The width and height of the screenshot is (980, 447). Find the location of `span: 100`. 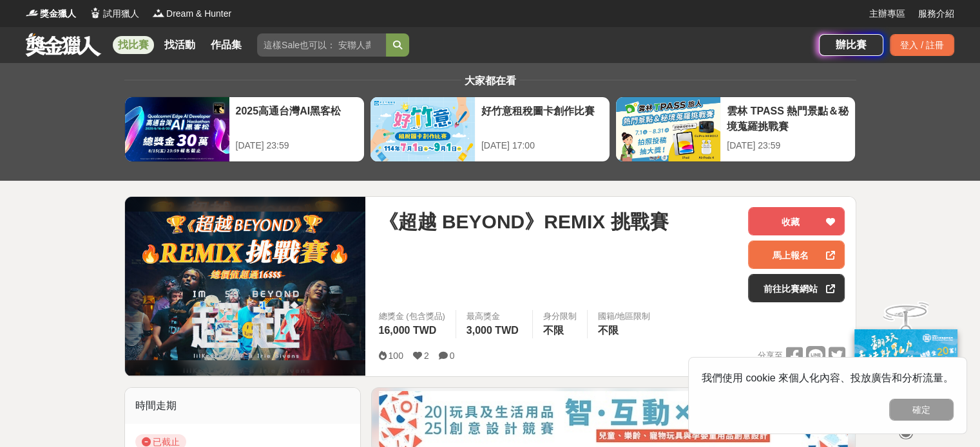

span: 100 is located at coordinates (395, 356).